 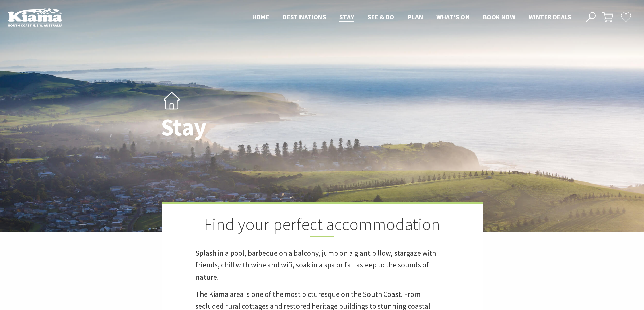 What do you see at coordinates (256, 127) in the screenshot?
I see `h1: Stay` at bounding box center [256, 127].